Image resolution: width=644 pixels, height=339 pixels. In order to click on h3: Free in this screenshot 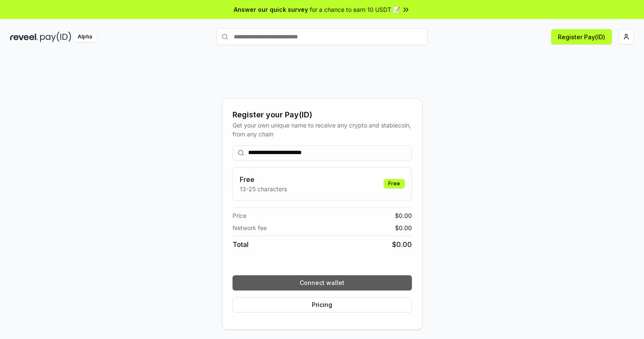, I will do `click(263, 180)`.